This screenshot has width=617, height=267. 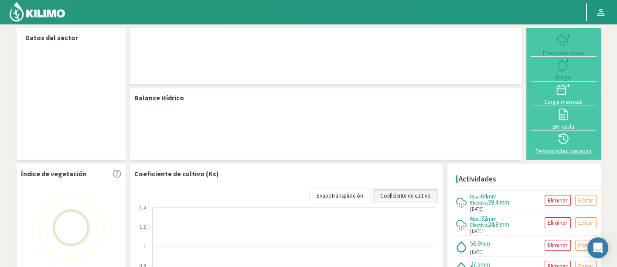 I want to click on p: Datos del sector, so click(x=71, y=38).